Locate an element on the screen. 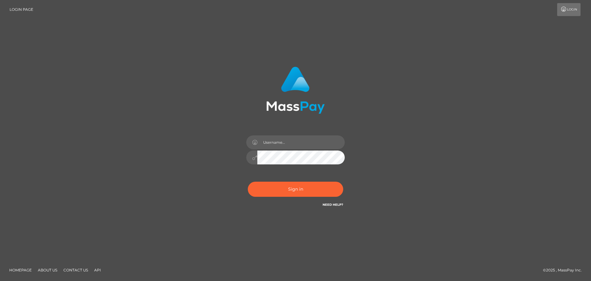  a: Contact Us is located at coordinates (76, 270).